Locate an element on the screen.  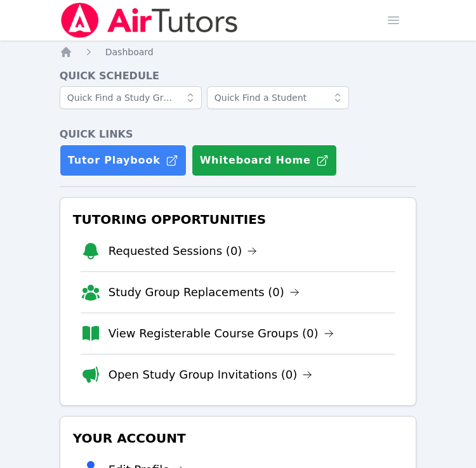
a: Dashboard is located at coordinates (130, 52).